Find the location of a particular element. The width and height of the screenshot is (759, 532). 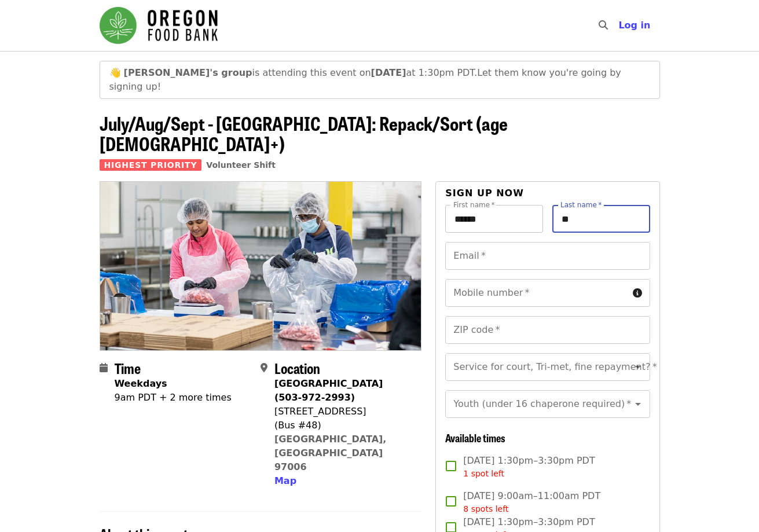

span: Time is located at coordinates (127, 368).